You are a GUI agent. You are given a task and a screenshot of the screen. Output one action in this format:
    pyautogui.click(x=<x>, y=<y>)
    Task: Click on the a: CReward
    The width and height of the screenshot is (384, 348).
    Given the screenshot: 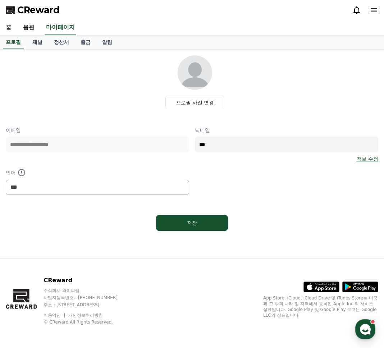 What is the action you would take?
    pyautogui.click(x=33, y=10)
    